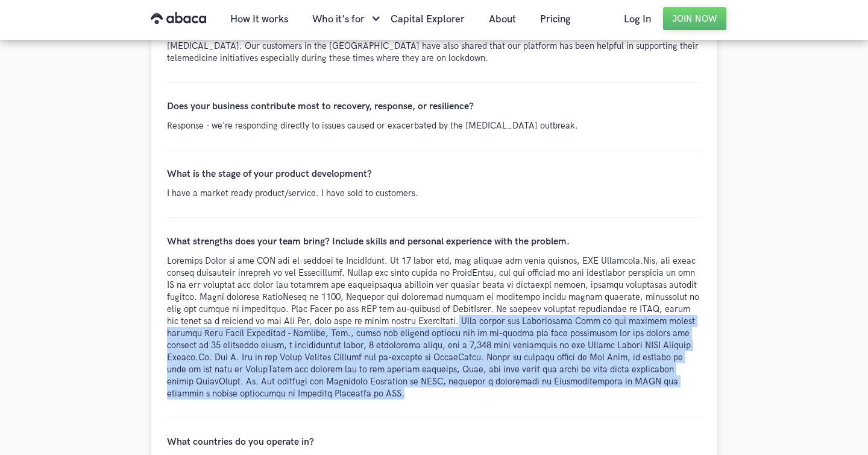  I want to click on div: What countries do you operate in?, so click(434, 442).